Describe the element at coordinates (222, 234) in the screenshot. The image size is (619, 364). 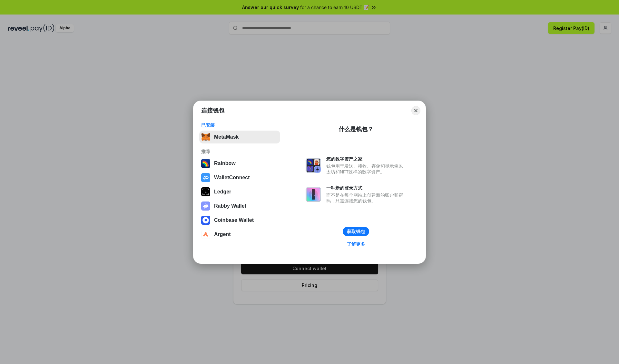
I see `div: Argent` at that location.